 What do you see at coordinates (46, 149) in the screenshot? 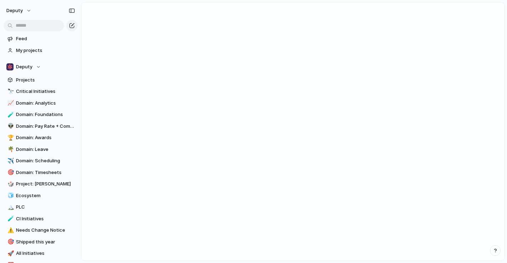
I see `span: Domain: Leave` at bounding box center [46, 149].